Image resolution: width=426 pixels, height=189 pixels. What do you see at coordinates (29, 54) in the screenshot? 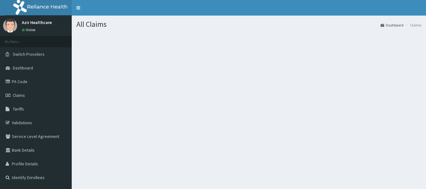
I see `span: Switch Providers` at bounding box center [29, 54].